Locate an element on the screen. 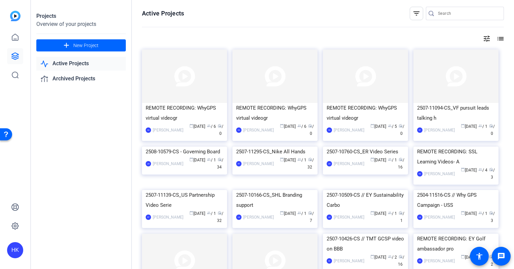 Image resolution: width=514 pixels, height=269 pixels. div: 2507-10426-CS // TMT GCSP video on BBB is located at coordinates (365, 244).